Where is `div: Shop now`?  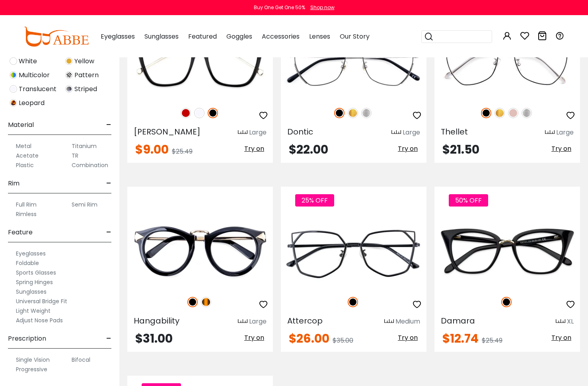 div: Shop now is located at coordinates (322, 7).